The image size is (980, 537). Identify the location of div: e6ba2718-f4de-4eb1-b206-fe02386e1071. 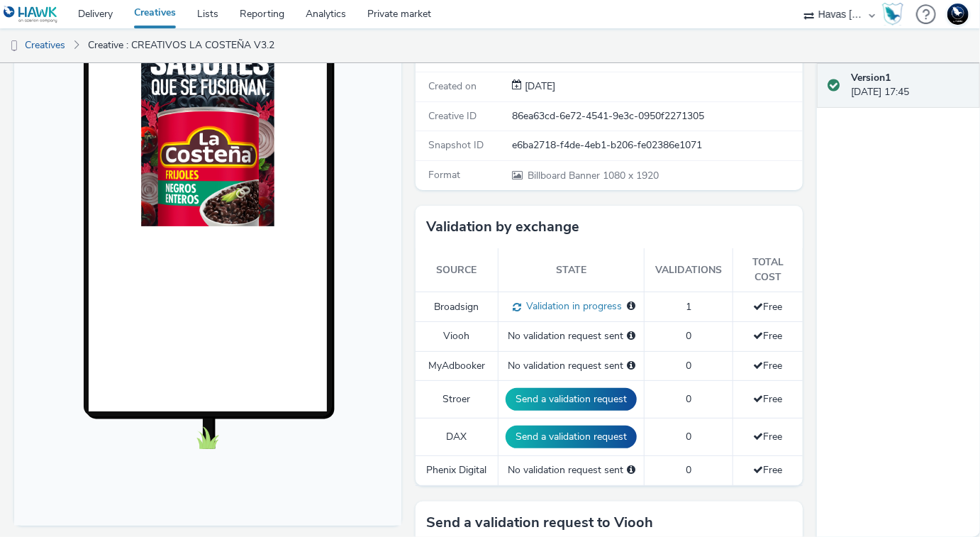
(657, 146).